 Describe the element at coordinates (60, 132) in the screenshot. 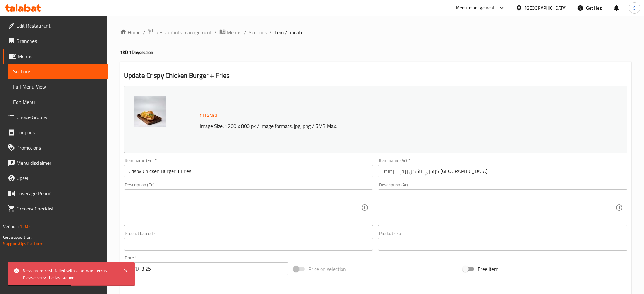

I see `span: Coupons` at that location.